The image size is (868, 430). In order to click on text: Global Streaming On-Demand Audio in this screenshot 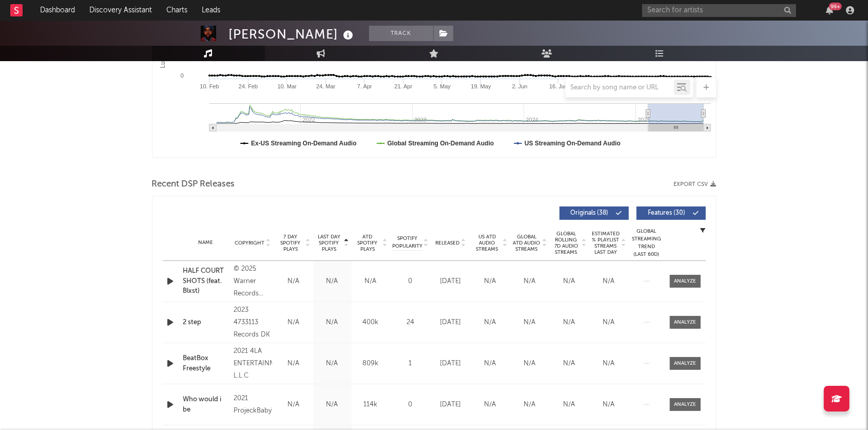, I will do `click(440, 143)`.